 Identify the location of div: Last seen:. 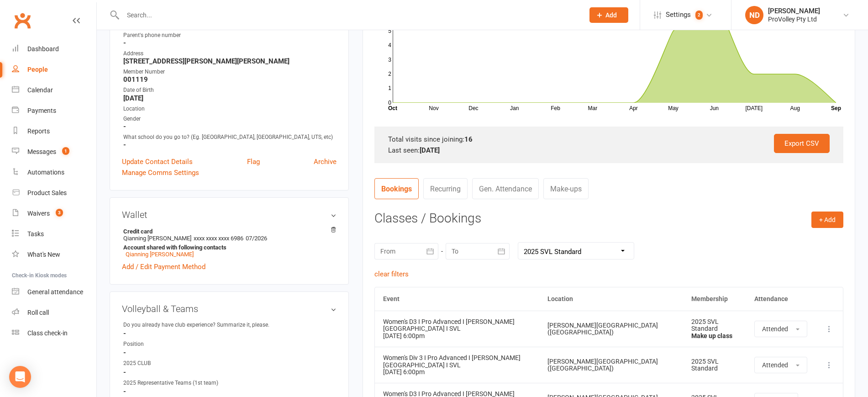
(609, 150).